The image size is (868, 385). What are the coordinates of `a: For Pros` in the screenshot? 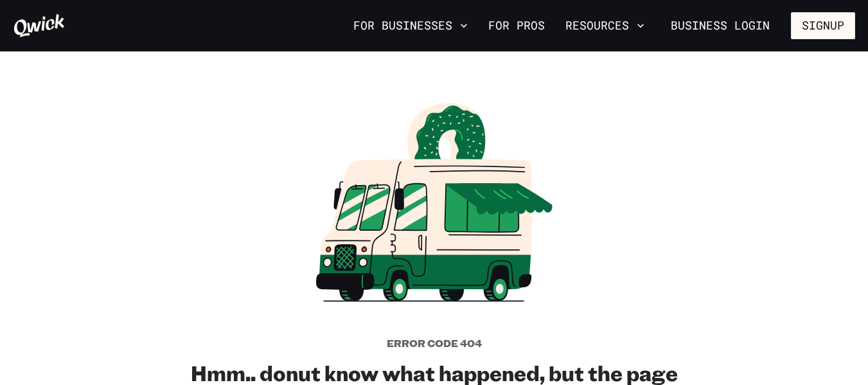 It's located at (516, 26).